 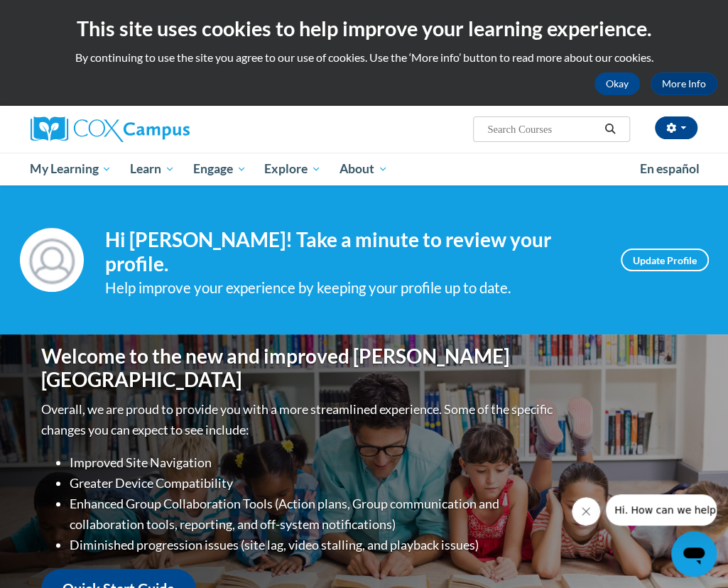 I want to click on a: Engage, so click(x=220, y=169).